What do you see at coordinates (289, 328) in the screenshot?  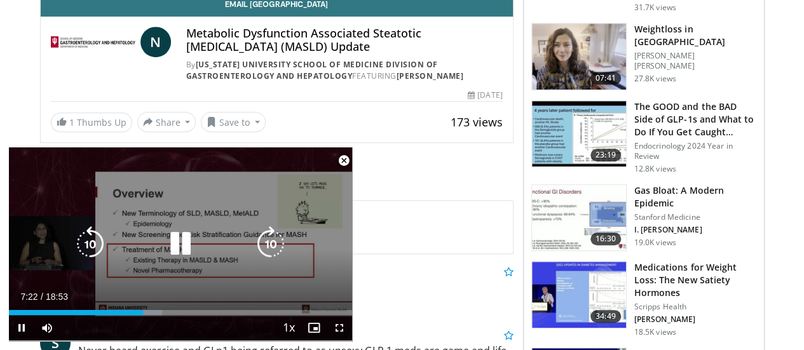 I see `button: Playback Rate` at bounding box center [289, 328].